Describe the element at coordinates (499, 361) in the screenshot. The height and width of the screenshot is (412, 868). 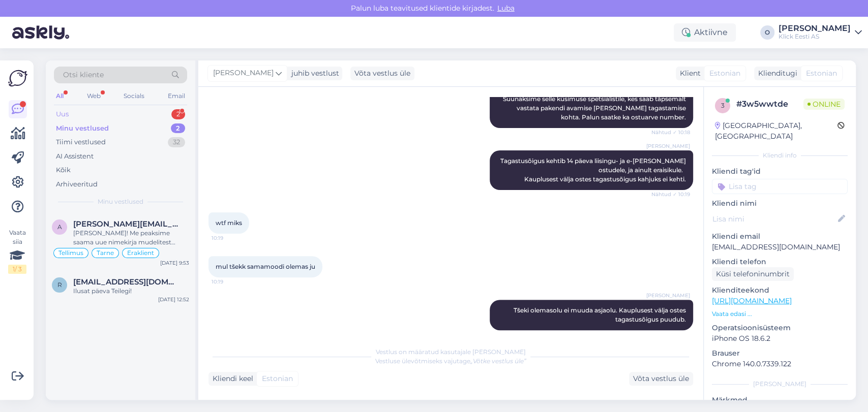
I see `i: „Võtke vestlus üle”` at that location.